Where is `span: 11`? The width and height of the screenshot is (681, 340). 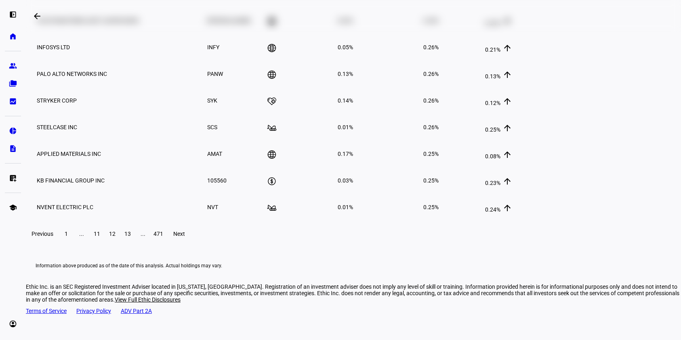 span: 11 is located at coordinates (97, 234).